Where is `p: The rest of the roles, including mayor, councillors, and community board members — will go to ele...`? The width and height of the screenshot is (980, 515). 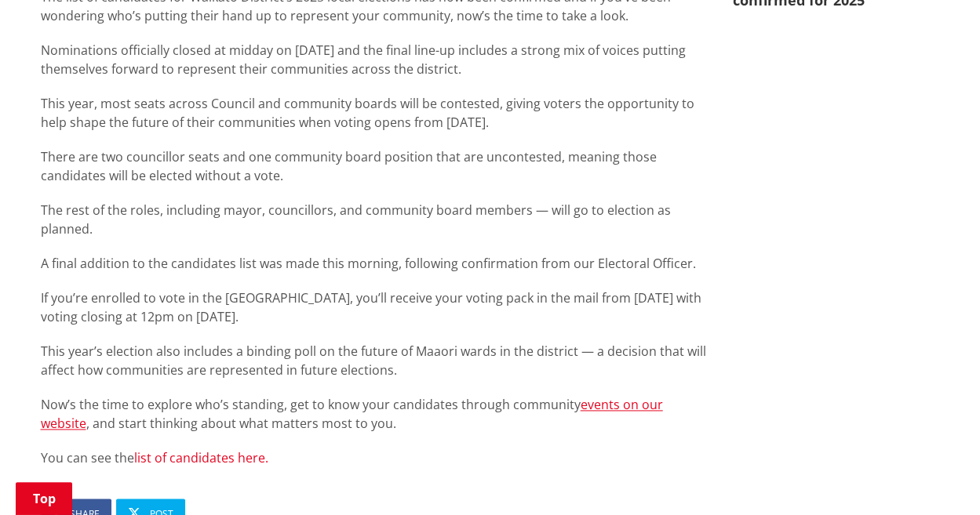
p: The rest of the roles, including mayor, councillors, and community board members — will go to ele... is located at coordinates (375, 220).